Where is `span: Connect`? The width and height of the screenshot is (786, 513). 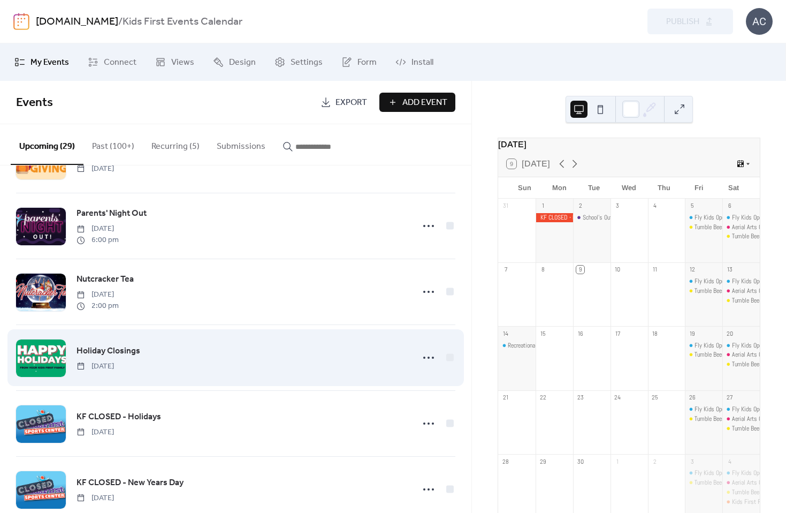
span: Connect is located at coordinates (120, 63).